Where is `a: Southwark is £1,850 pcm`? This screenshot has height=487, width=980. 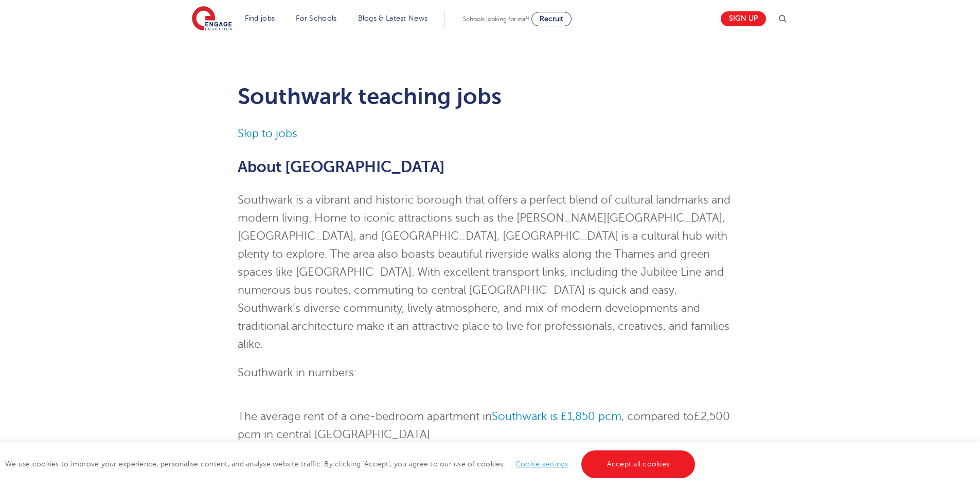
a: Southwark is £1,850 pcm is located at coordinates (557, 416).